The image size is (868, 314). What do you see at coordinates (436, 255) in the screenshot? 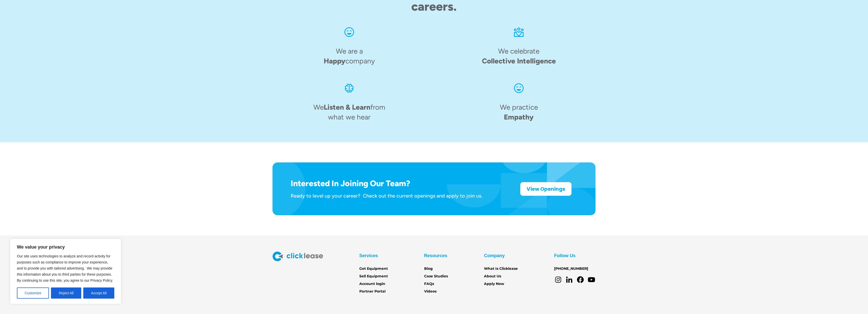
I see `div: Resources` at bounding box center [436, 255].